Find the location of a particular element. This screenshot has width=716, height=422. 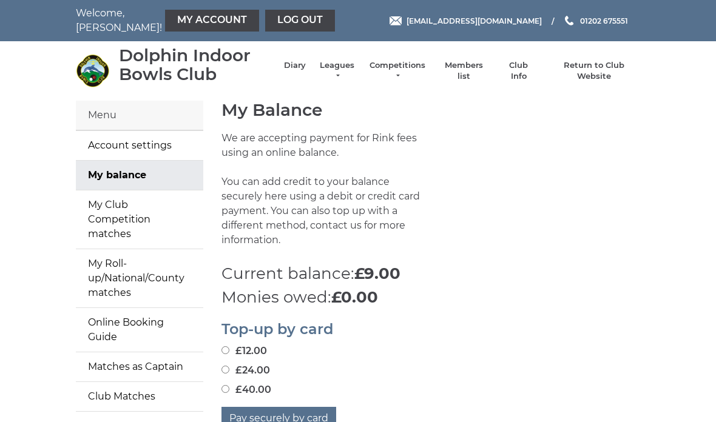

h1: My Balance is located at coordinates (431, 110).